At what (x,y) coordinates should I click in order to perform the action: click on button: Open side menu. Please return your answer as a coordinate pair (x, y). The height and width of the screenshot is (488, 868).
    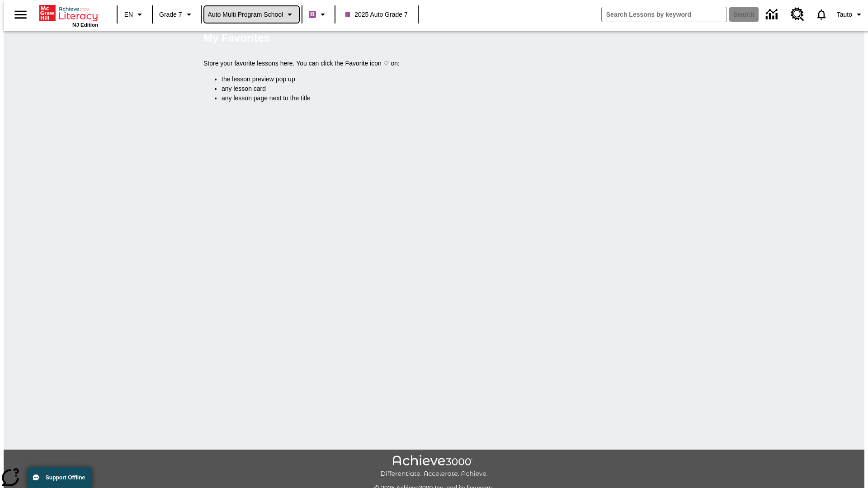
    Looking at the image, I should click on (20, 15).